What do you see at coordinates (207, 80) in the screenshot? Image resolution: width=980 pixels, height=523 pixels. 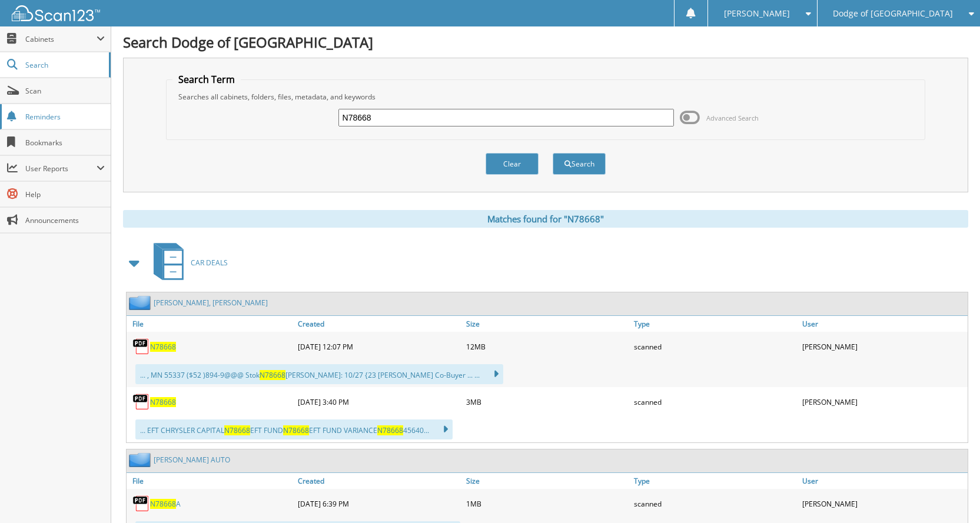 I see `legend: Search Term` at bounding box center [207, 80].